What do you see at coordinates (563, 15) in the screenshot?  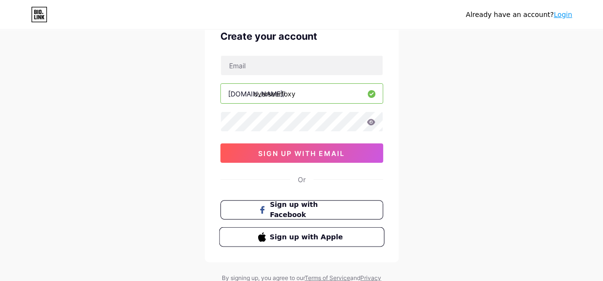 I see `a: Login` at bounding box center [563, 15].